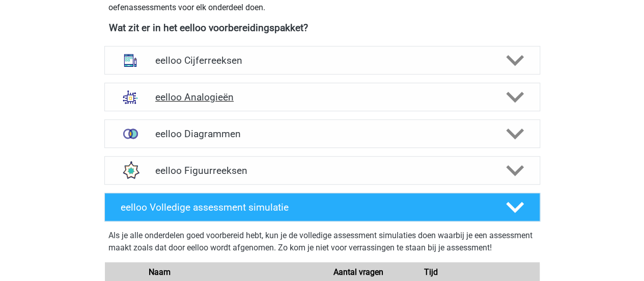 This screenshot has height=281, width=644. I want to click on div: Tijd, so click(430, 272).